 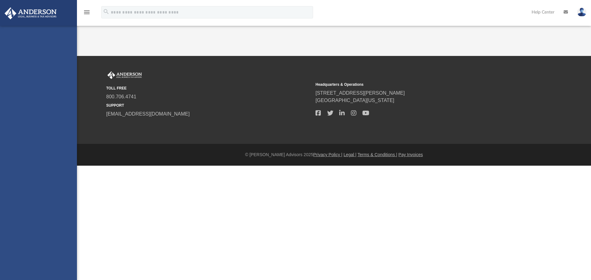 What do you see at coordinates (582, 12) in the screenshot?
I see `img: User Pic` at bounding box center [582, 12].